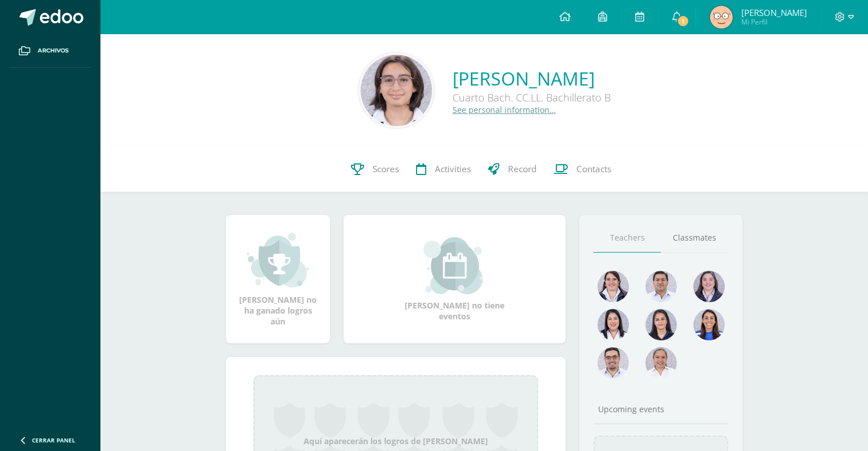  What do you see at coordinates (708, 325) in the screenshot?
I see `img: a5c04a697988ad129bdf05b8f922df21.png` at bounding box center [708, 325].